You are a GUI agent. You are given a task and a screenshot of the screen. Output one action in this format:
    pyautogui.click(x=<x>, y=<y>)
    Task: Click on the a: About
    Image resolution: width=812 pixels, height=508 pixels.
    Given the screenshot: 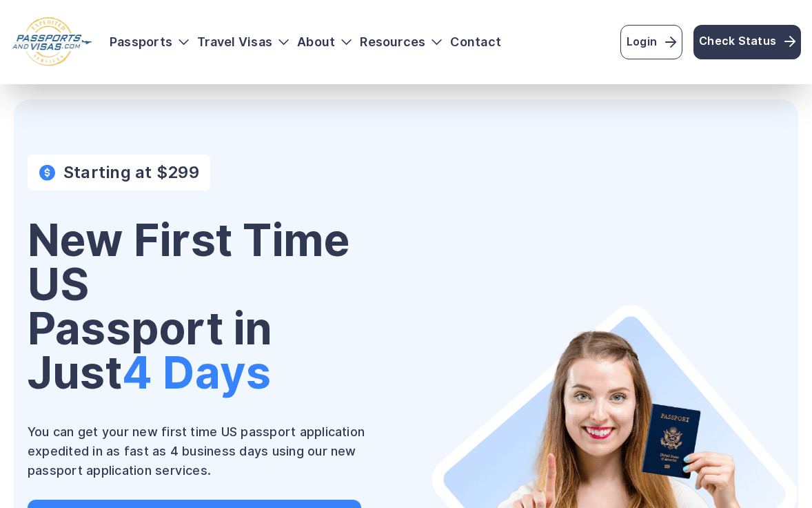 What is the action you would take?
    pyautogui.click(x=316, y=42)
    